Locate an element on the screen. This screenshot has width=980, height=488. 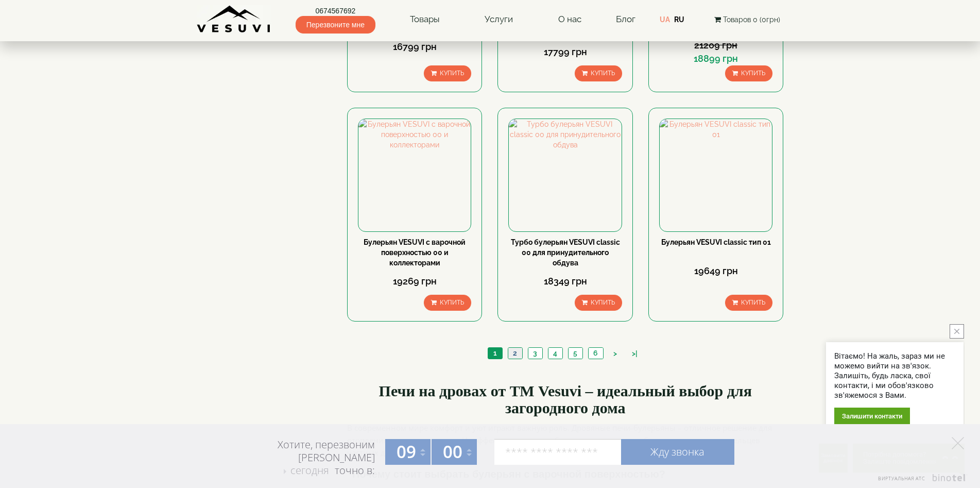
div: Вітаємо! На жаль, зараз ми не можемо вийти на зв'язок. Залишіть, будь ласка, свої контакти, і ми ... is located at coordinates (895, 375).